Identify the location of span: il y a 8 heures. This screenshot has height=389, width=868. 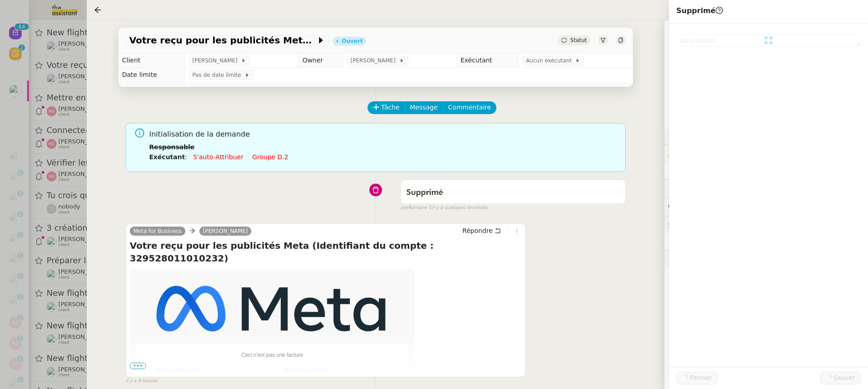
(141, 381).